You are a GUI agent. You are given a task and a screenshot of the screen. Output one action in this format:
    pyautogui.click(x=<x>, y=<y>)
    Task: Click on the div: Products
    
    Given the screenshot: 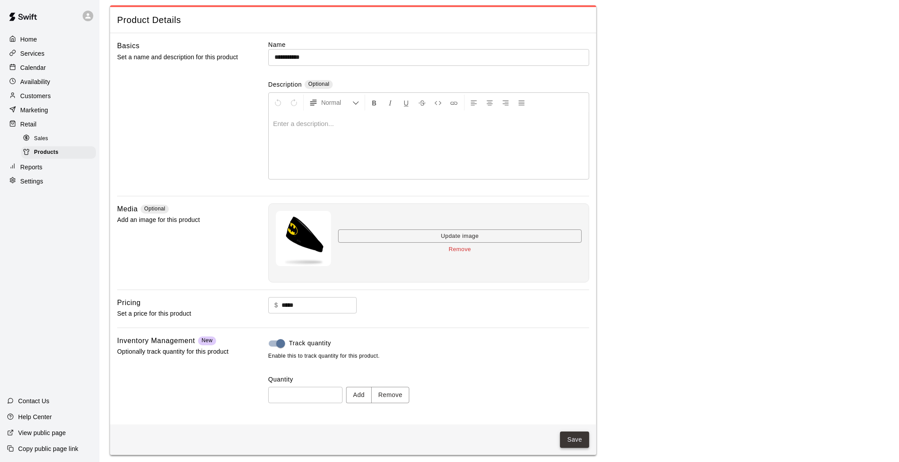 What is the action you would take?
    pyautogui.click(x=58, y=153)
    